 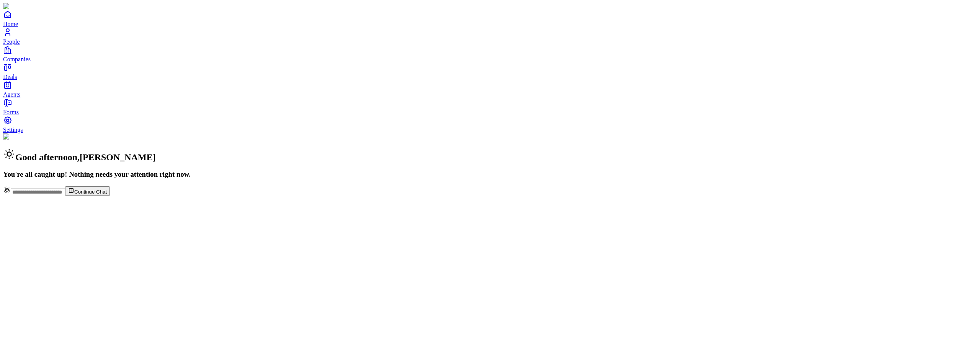 I want to click on span: People, so click(x=11, y=41).